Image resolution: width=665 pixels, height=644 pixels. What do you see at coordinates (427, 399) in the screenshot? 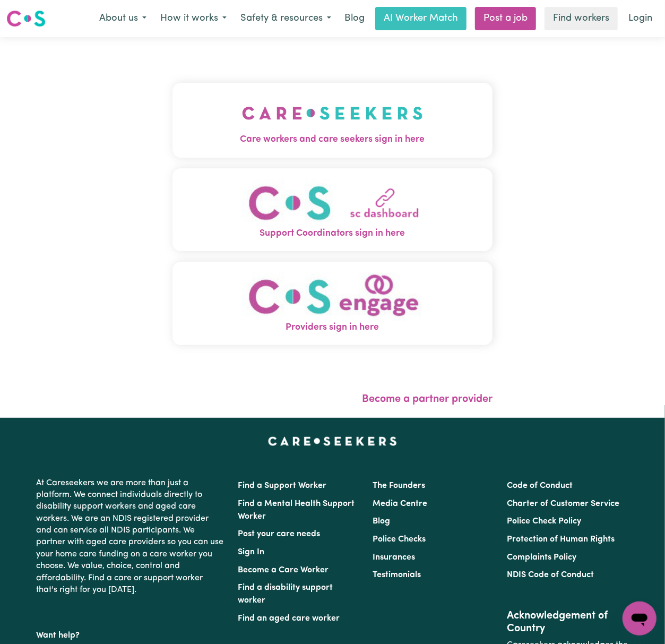
I see `a: Become a partner provider` at bounding box center [427, 399].